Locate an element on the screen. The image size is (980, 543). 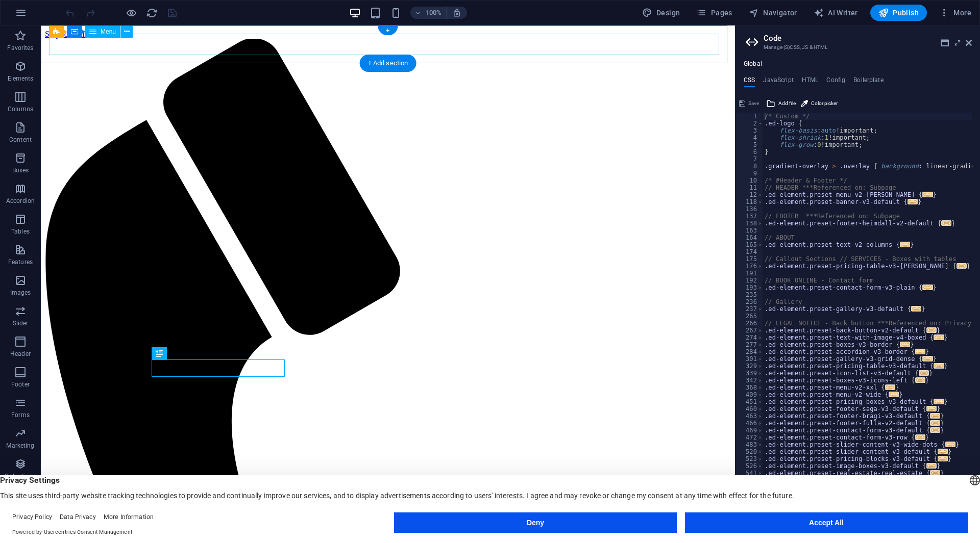
button: Publish is located at coordinates (898, 13).